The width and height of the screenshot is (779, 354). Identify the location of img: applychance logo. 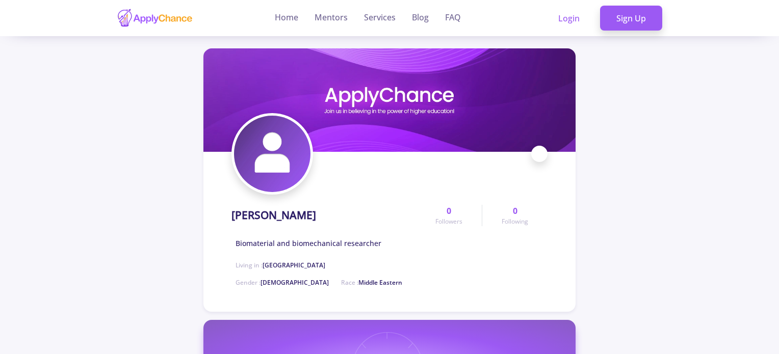
(155, 18).